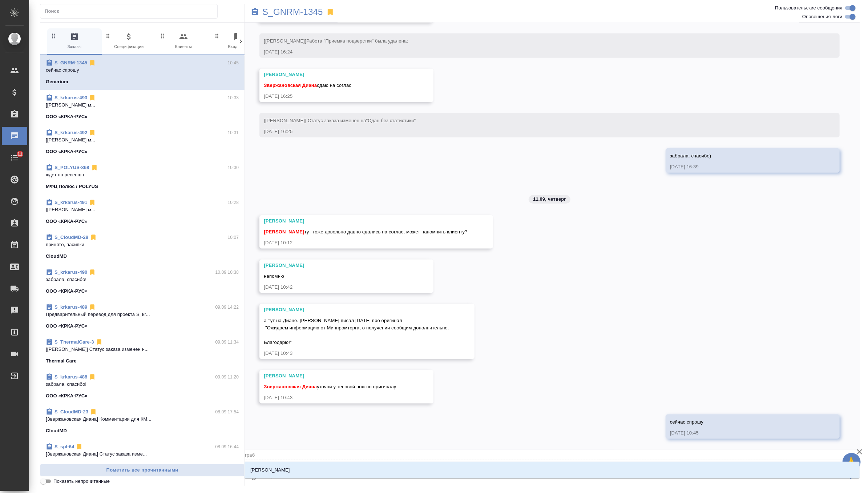 This screenshot has height=493, width=868. What do you see at coordinates (238, 41) in the screenshot?
I see `span: Входящие` at bounding box center [238, 41].